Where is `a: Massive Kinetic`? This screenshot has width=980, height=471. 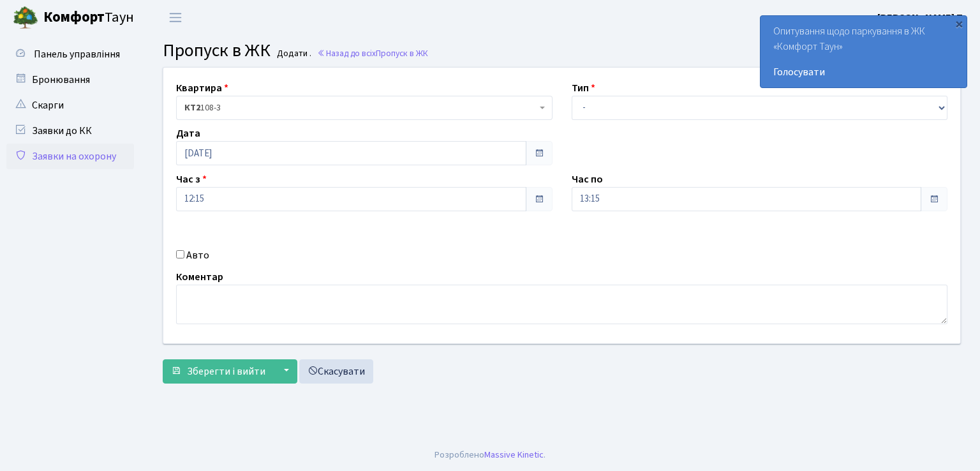 a: Massive Kinetic is located at coordinates (514, 454).